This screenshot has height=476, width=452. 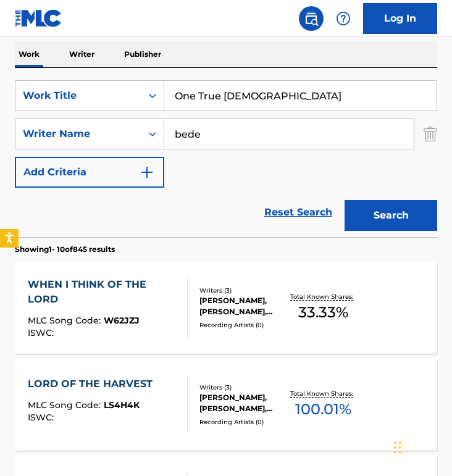 I want to click on img: 9d2ae6d4665cec9f34b9.svg, so click(x=147, y=172).